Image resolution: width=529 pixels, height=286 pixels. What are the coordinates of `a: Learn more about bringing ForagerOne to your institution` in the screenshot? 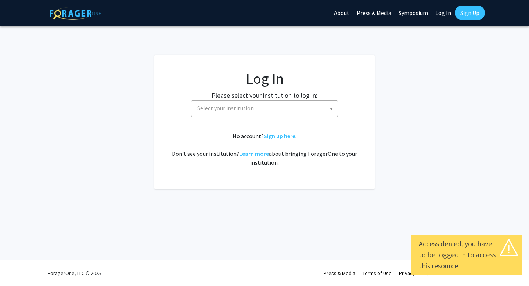 It's located at (254, 154).